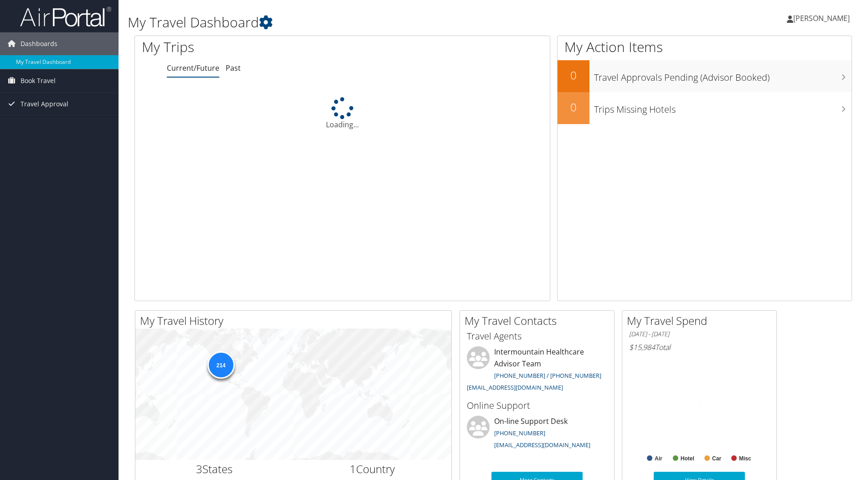  I want to click on h2: Country, so click(372, 469).